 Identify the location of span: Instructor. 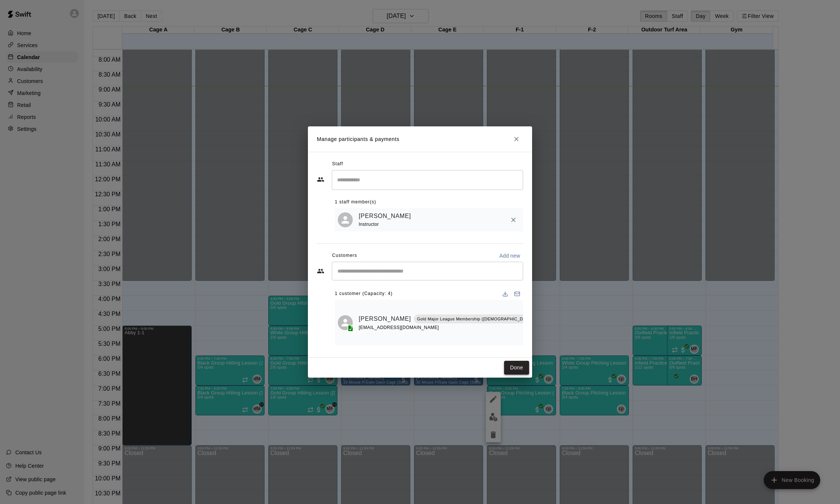
(369, 224).